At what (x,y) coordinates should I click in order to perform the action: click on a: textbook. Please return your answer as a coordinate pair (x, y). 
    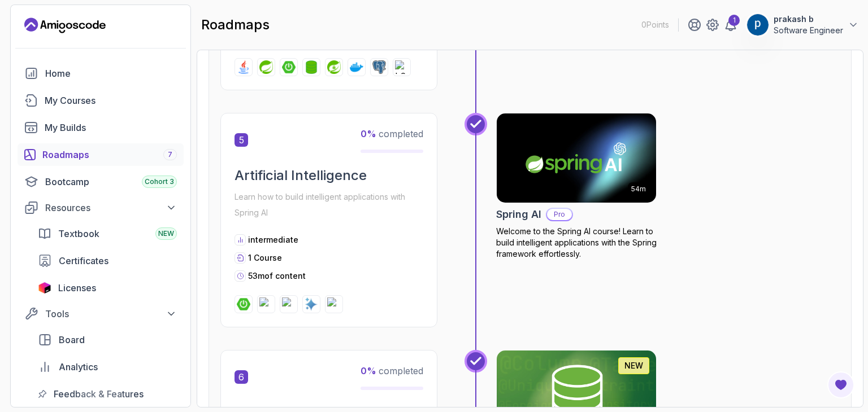
    Looking at the image, I should click on (108, 234).